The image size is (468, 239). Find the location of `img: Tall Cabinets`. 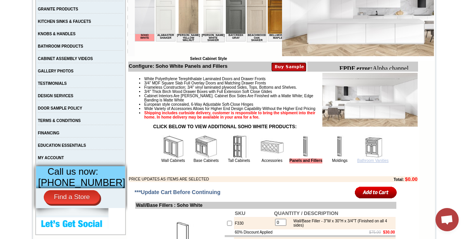

img: Tall Cabinets is located at coordinates (239, 147).